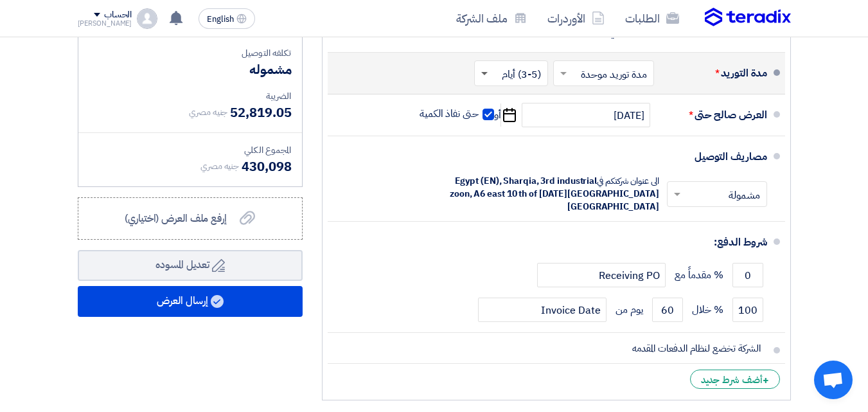  What do you see at coordinates (457, 114) in the screenshot?
I see `label: حتى نفاذ الكمية` at bounding box center [457, 114].